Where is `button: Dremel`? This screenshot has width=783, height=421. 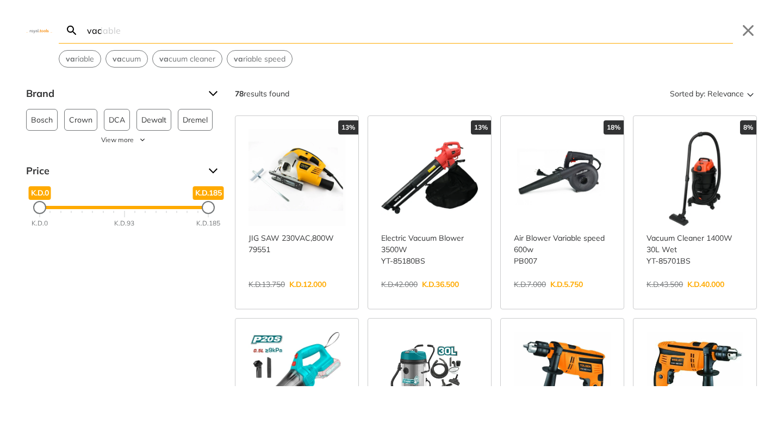 button: Dremel is located at coordinates (195, 120).